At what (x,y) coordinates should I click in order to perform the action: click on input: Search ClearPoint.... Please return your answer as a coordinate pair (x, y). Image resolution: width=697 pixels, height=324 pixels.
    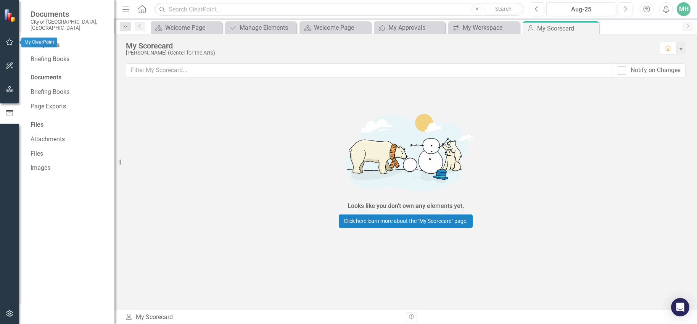
    Looking at the image, I should click on (339, 9).